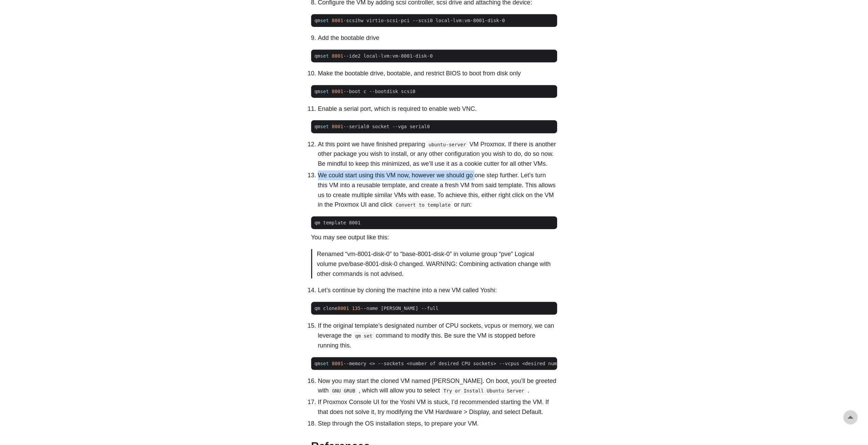 The height and width of the screenshot is (445, 868). What do you see at coordinates (438, 407) in the screenshot?
I see `p: If Proxmox Console UI for the Yoshi VM is stuck, I’d recommended starting the VM. If that does no...` at bounding box center [438, 407].